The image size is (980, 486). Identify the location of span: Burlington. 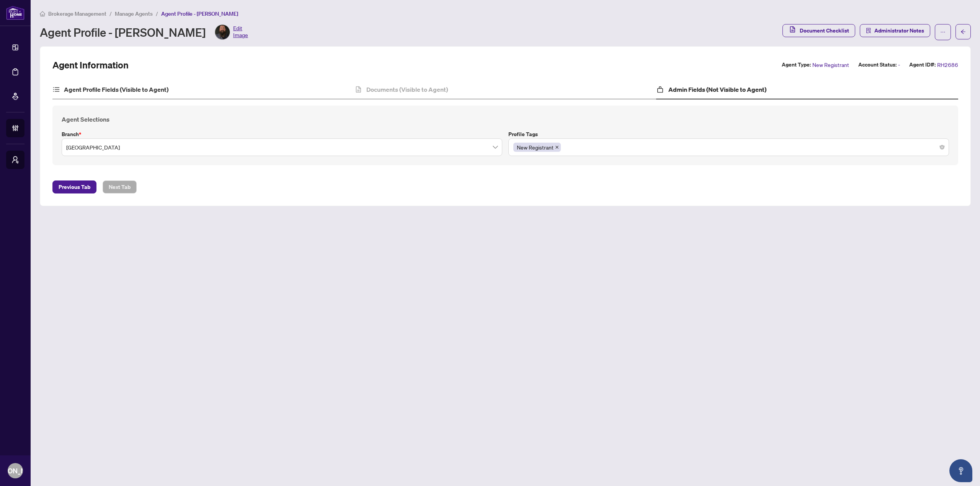
(282, 147).